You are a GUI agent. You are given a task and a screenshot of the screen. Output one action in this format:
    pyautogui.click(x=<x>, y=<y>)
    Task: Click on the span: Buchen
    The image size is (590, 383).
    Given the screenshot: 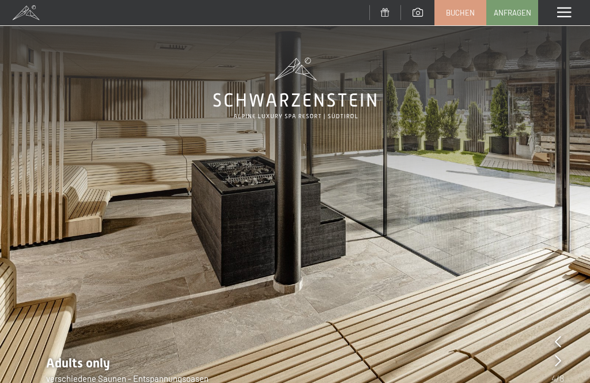 What is the action you would take?
    pyautogui.click(x=461, y=13)
    